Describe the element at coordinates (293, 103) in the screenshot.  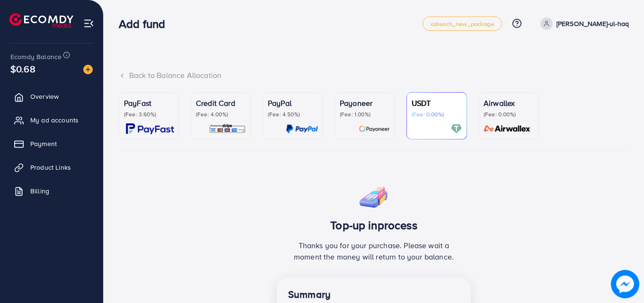
I see `p: PayPal` at that location.